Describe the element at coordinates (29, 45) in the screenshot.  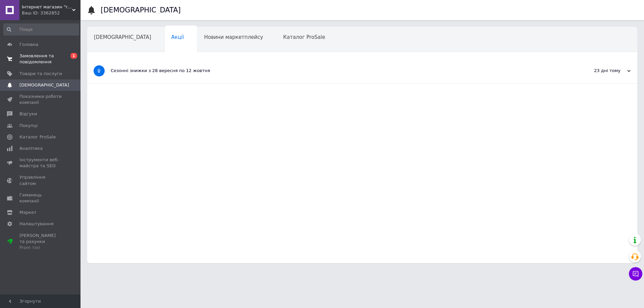
I see `span: Головна` at that location.